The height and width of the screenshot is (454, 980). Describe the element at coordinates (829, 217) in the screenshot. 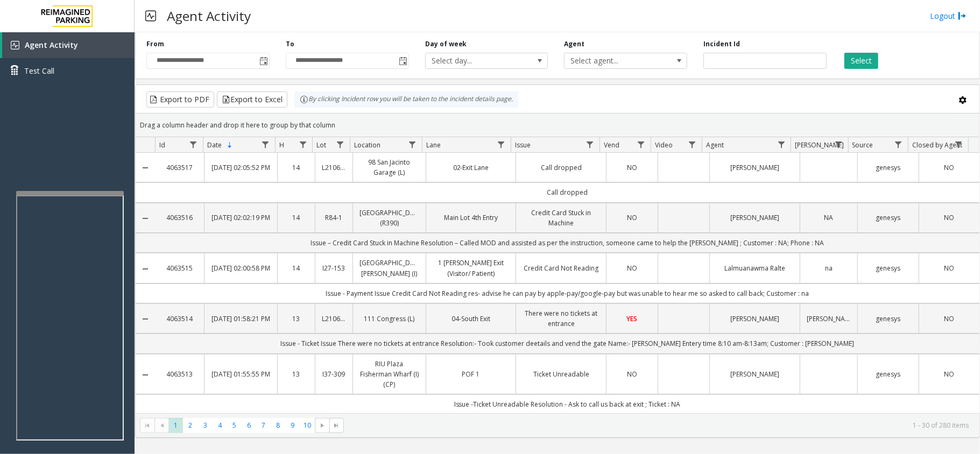

I see `a: NA` at that location.